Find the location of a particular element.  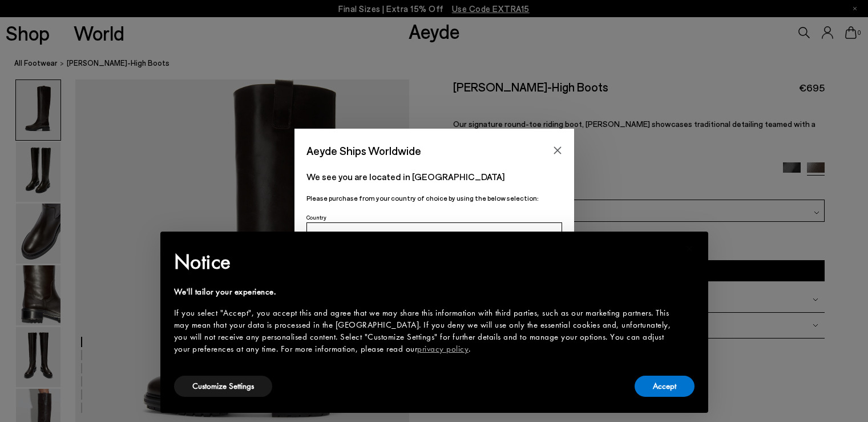

span: Country is located at coordinates (316, 217).